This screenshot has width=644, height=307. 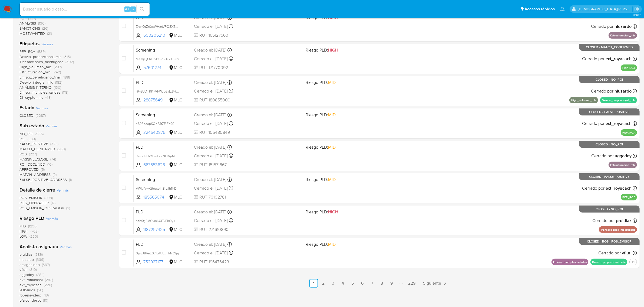 What do you see at coordinates (85, 9) in the screenshot?
I see `input: Buscar usuario o caso...` at bounding box center [85, 9].